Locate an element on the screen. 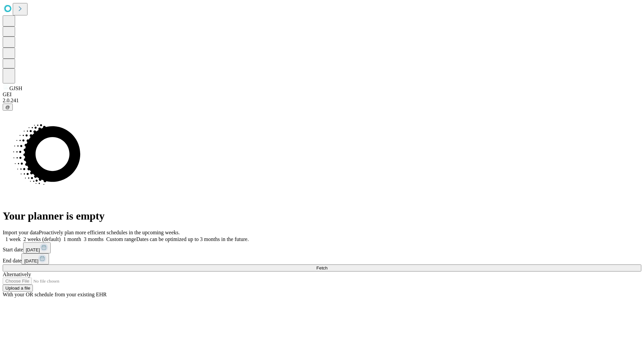  span: Alternatively is located at coordinates (17, 275).